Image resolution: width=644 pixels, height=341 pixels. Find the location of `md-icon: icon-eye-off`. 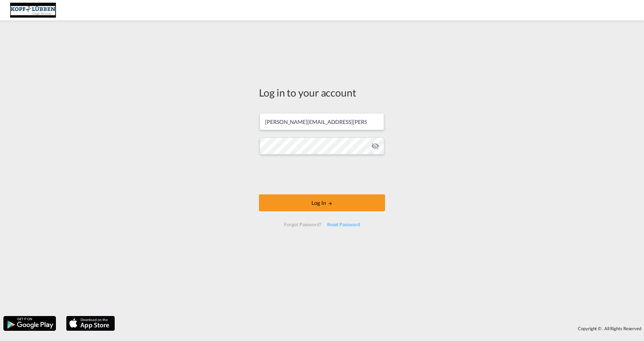

md-icon: icon-eye-off is located at coordinates (375, 146).